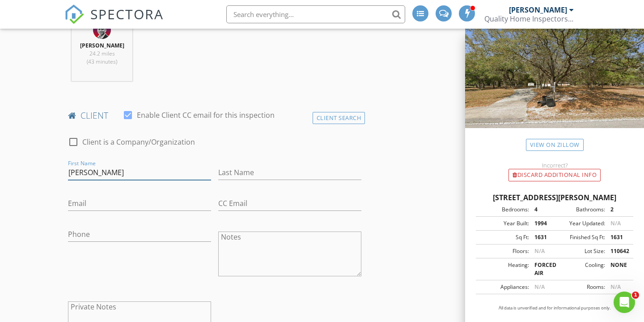 The image size is (644, 322). I want to click on div: Client Search, so click(339, 118).